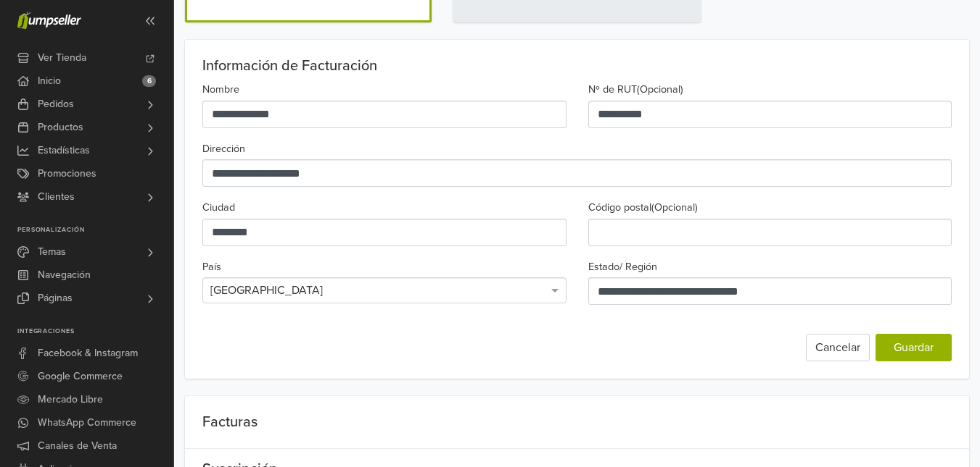  Describe the element at coordinates (56, 197) in the screenshot. I see `span: Clientes` at that location.